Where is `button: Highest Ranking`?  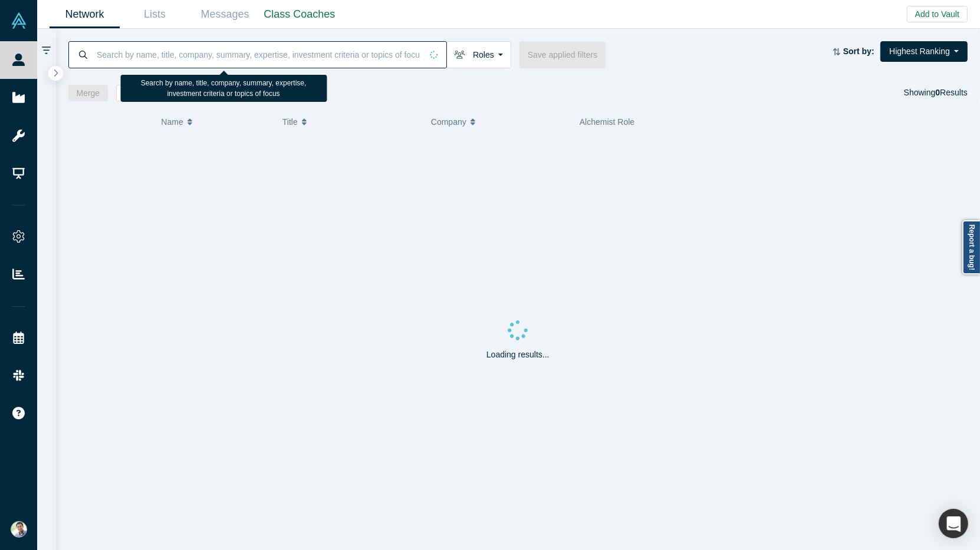 button: Highest Ranking is located at coordinates (924, 51).